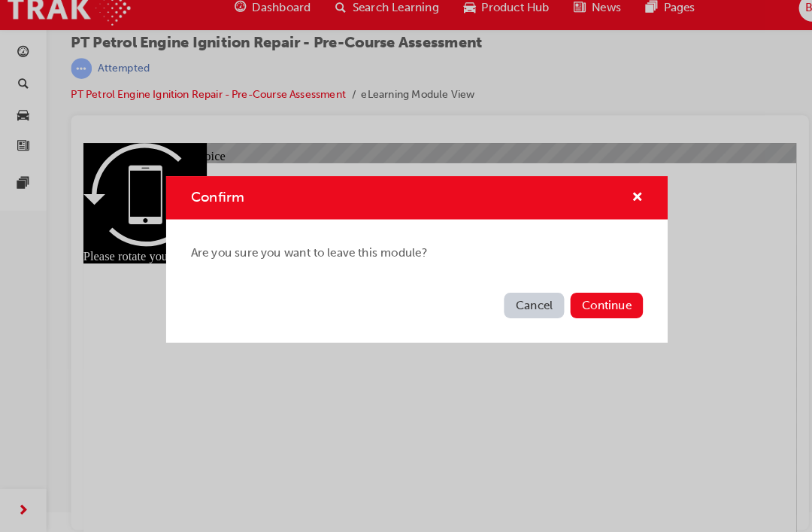 The width and height of the screenshot is (812, 532). I want to click on button: cross-icon, so click(620, 206).